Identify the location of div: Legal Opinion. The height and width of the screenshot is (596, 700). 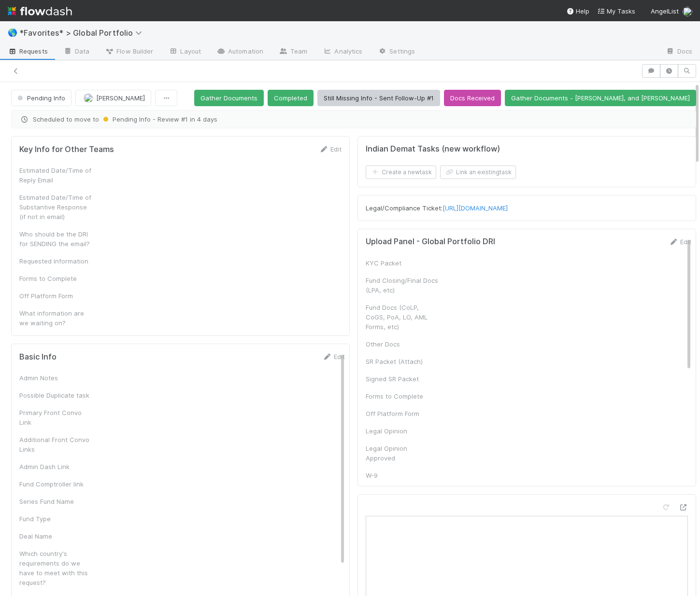
(402, 431).